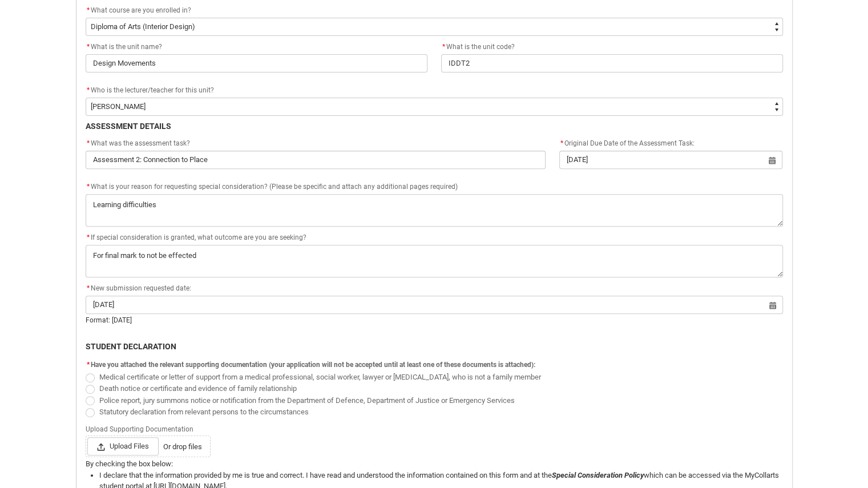 The width and height of the screenshot is (868, 488). I want to click on span: Original Due Date of the Assessment Task:, so click(627, 143).